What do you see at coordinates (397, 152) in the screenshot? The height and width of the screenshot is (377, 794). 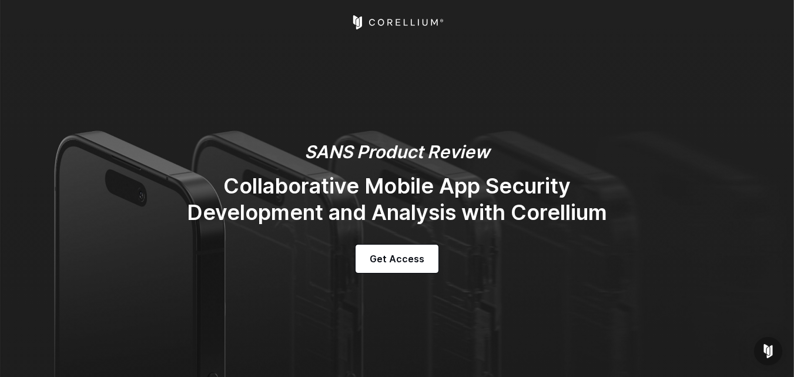 I see `em: SANS Product Review` at bounding box center [397, 152].